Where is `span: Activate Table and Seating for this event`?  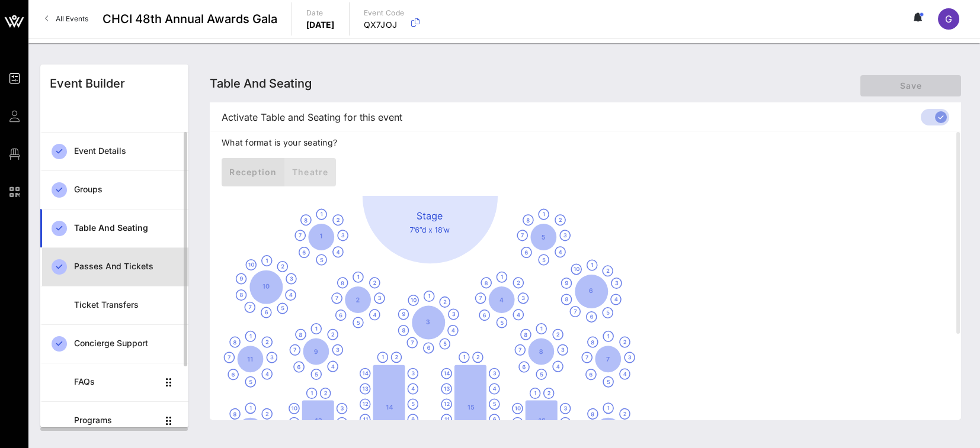 span: Activate Table and Seating for this event is located at coordinates (312, 117).